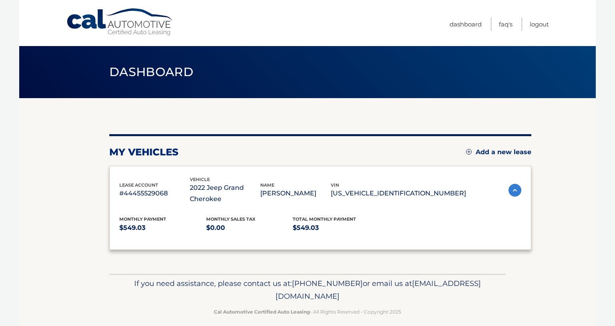 This screenshot has width=615, height=326. What do you see at coordinates (506, 24) in the screenshot?
I see `a: FAQ's` at bounding box center [506, 24].